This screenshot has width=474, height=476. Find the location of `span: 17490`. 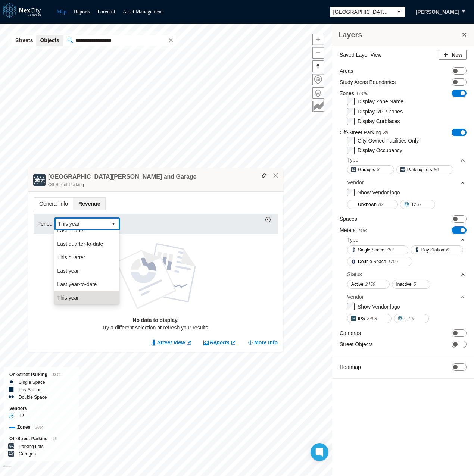

span: 17490 is located at coordinates (362, 94).